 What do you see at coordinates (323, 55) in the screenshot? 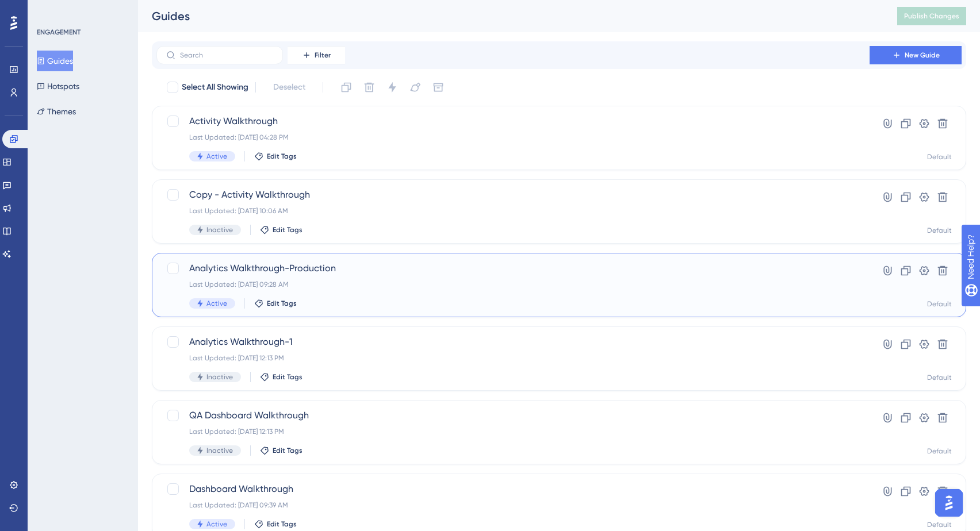
I see `span: Filter` at bounding box center [323, 55].